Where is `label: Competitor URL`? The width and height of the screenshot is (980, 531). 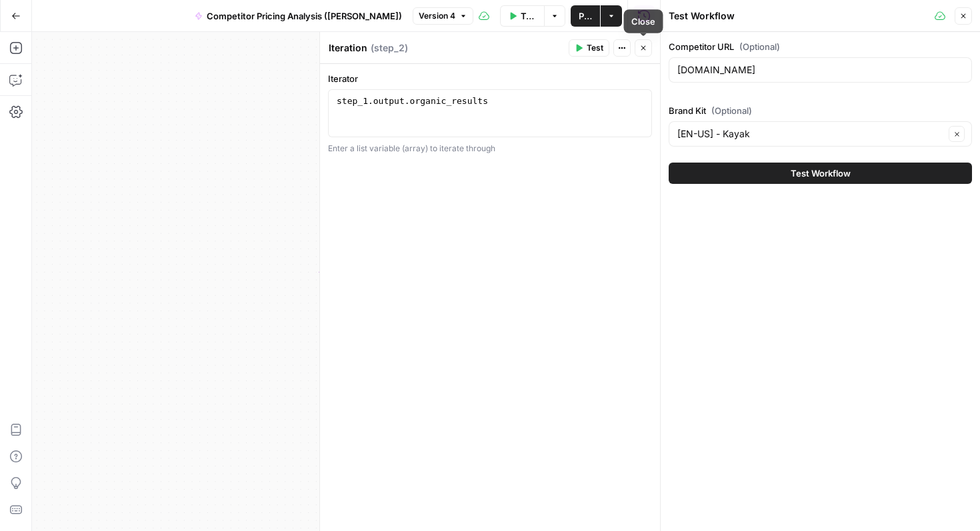
label: Competitor URL is located at coordinates (820, 47).